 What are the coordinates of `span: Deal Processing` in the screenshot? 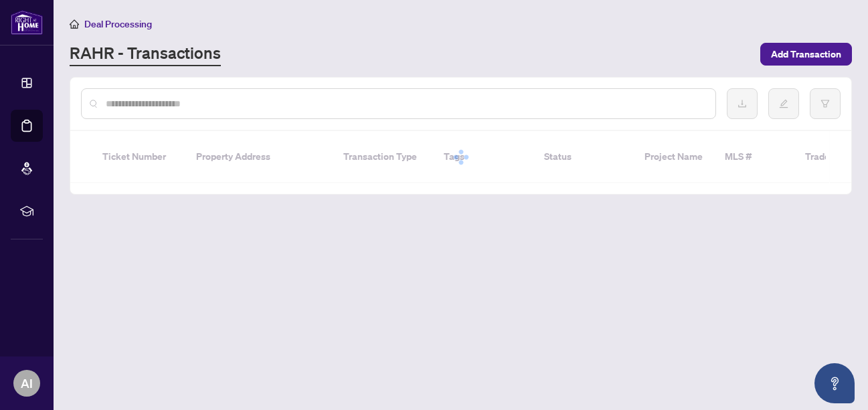 It's located at (117, 24).